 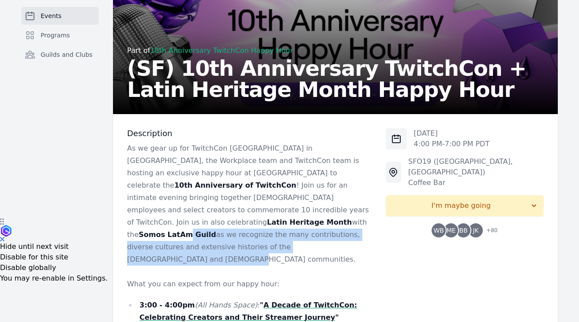 I want to click on a: Events, so click(x=60, y=16).